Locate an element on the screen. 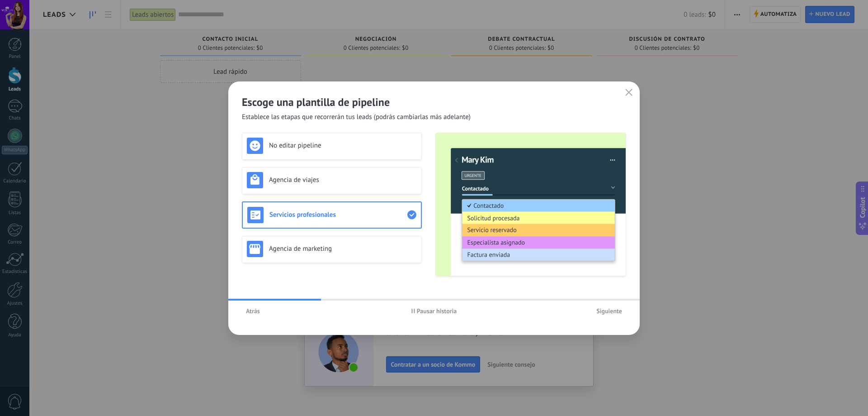 This screenshot has width=868, height=416. h3: No editar pipeline is located at coordinates (342, 145).